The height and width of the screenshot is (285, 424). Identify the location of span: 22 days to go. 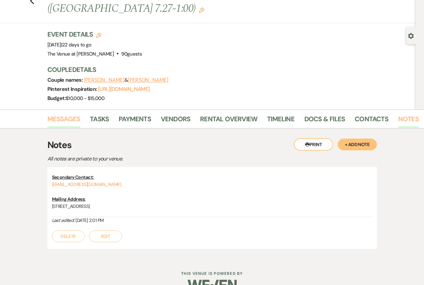
(77, 45).